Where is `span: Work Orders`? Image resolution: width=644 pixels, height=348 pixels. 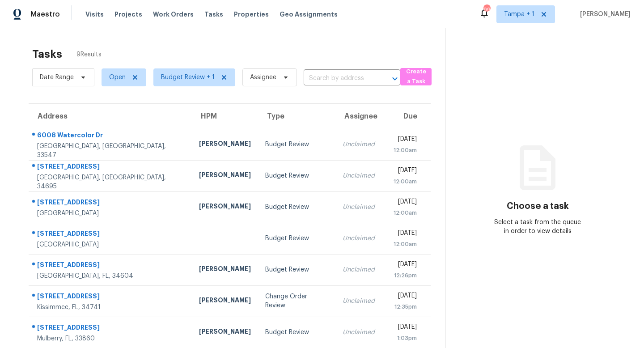 span: Work Orders is located at coordinates (173, 14).